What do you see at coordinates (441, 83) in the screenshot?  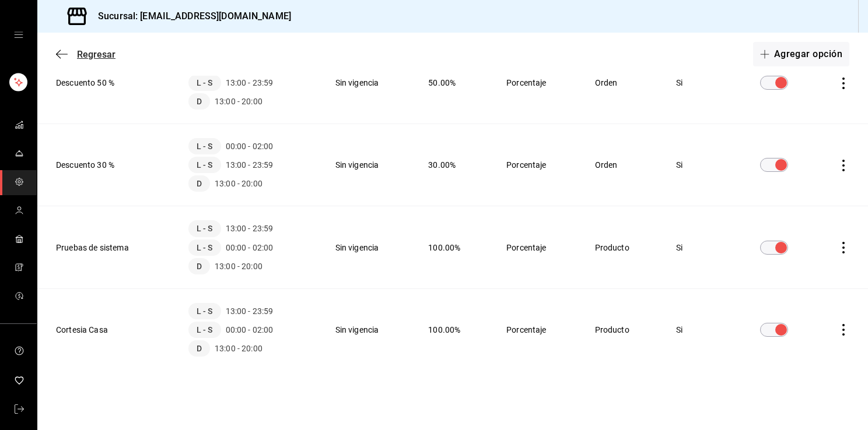 I see `span: 50.00%` at bounding box center [441, 83].